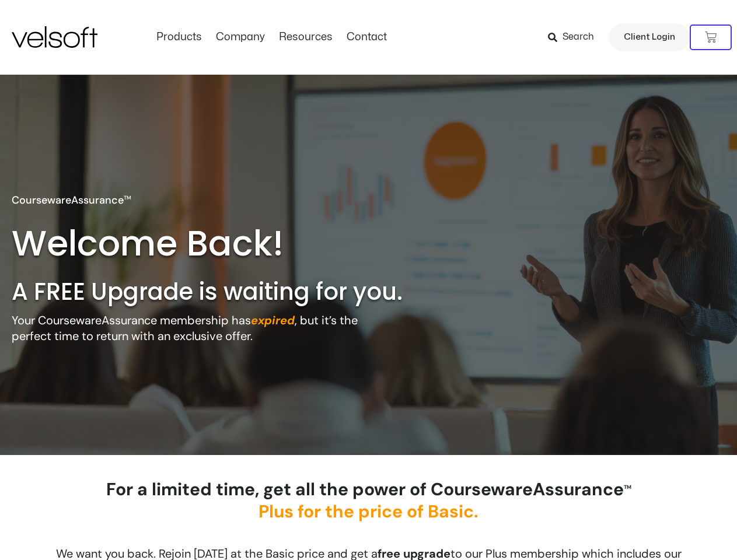 The height and width of the screenshot is (560, 737). What do you see at coordinates (649, 37) in the screenshot?
I see `span: Client Login` at bounding box center [649, 37].